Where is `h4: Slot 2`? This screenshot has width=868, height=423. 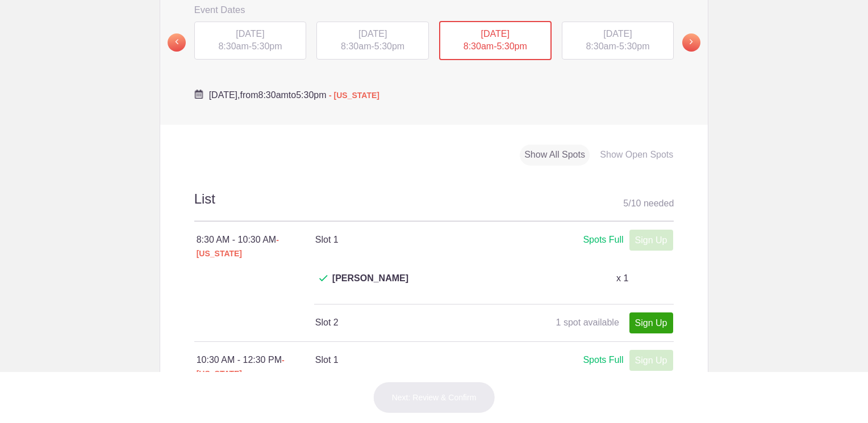 h4: Slot 2 is located at coordinates (404, 323).